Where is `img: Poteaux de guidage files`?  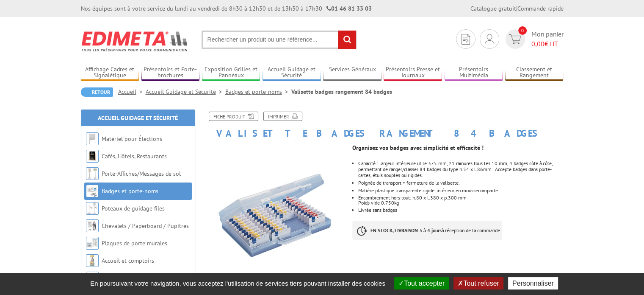 img: Poteaux de guidage files is located at coordinates (93, 208).